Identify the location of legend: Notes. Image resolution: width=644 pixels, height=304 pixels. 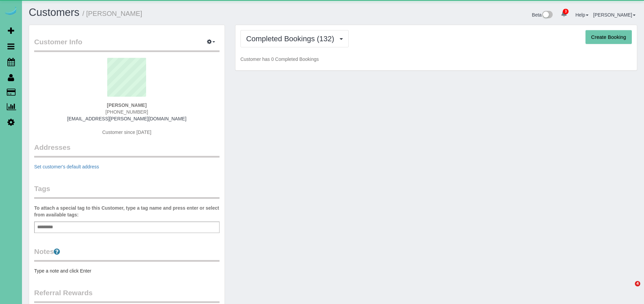
(127, 254).